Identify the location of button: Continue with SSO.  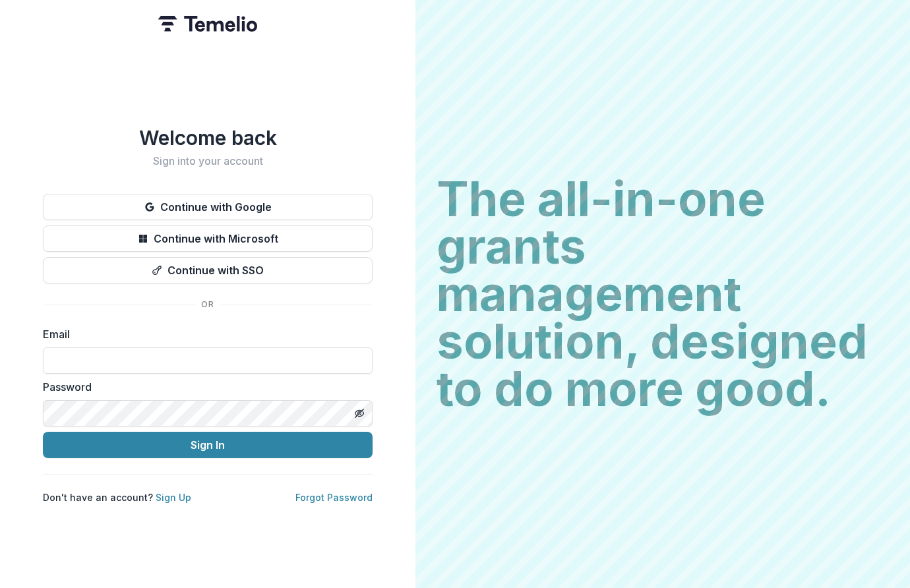
(208, 270).